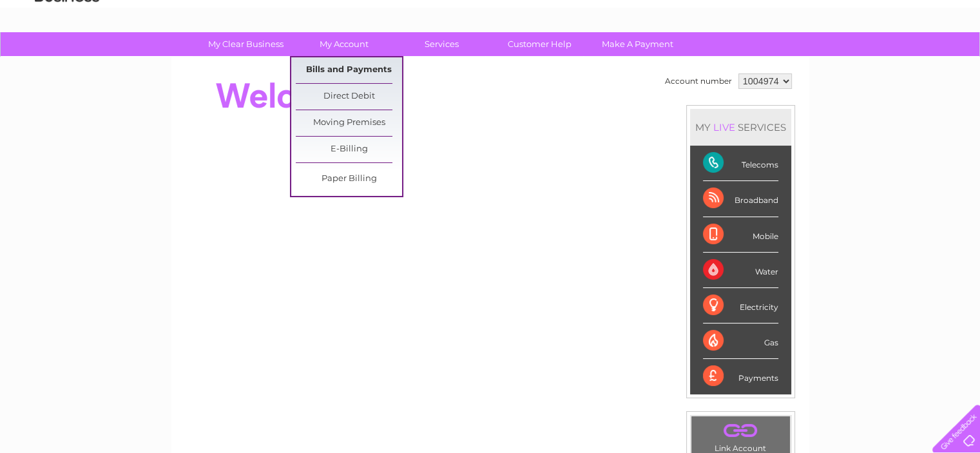 This screenshot has width=980, height=453. I want to click on div: Payments, so click(741, 376).